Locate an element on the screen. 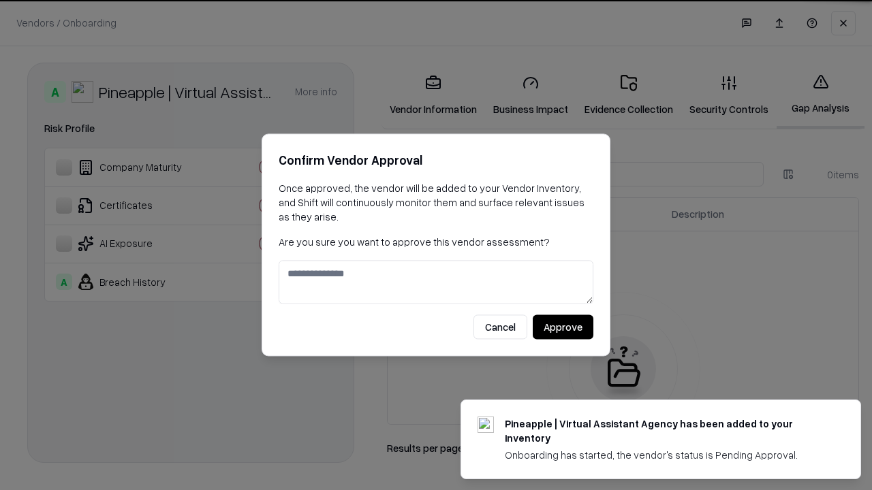 This screenshot has width=872, height=490. button: Cancel is located at coordinates (500, 328).